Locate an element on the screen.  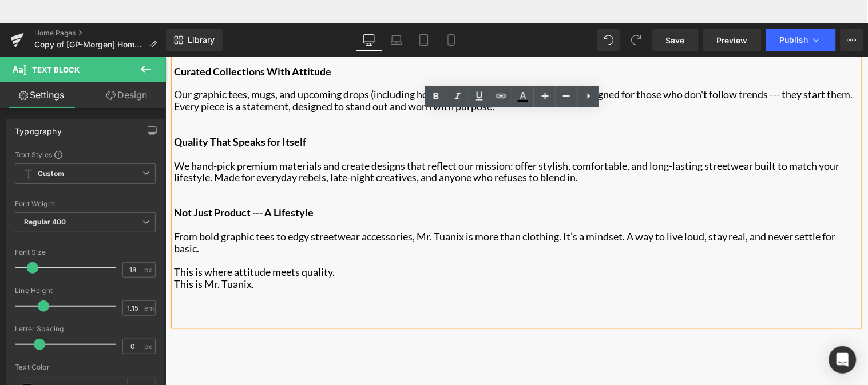
a: Desktop is located at coordinates (369, 40).